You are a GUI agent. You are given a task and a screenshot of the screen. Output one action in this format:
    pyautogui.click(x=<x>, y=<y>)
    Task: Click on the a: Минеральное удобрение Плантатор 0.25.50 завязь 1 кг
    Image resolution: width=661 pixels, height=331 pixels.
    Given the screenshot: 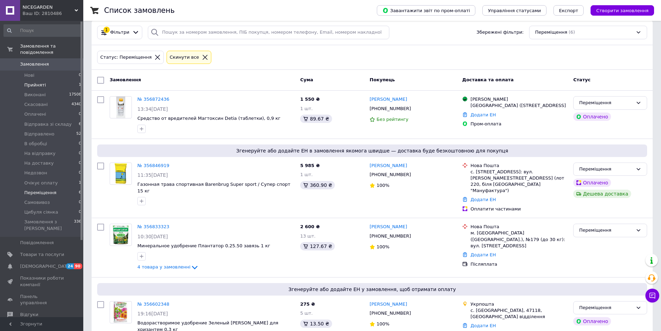 What is the action you would take?
    pyautogui.click(x=204, y=245)
    